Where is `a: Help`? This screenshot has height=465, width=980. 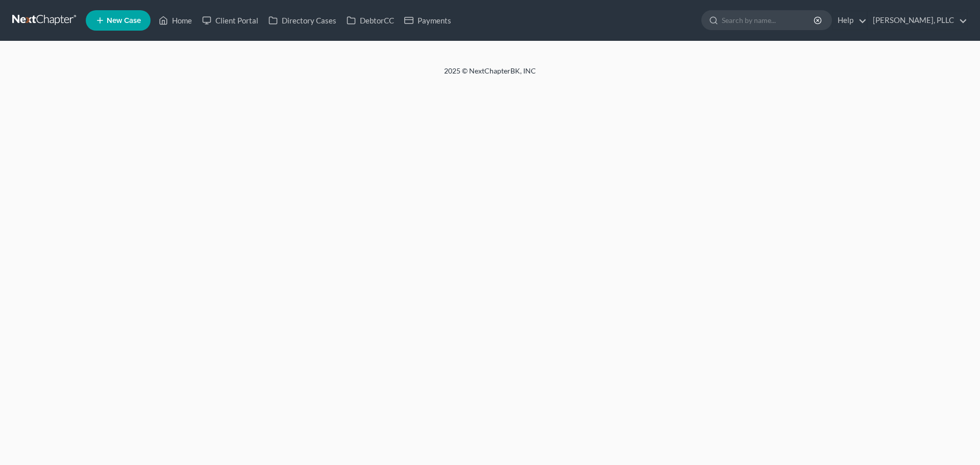 a: Help is located at coordinates (850, 21).